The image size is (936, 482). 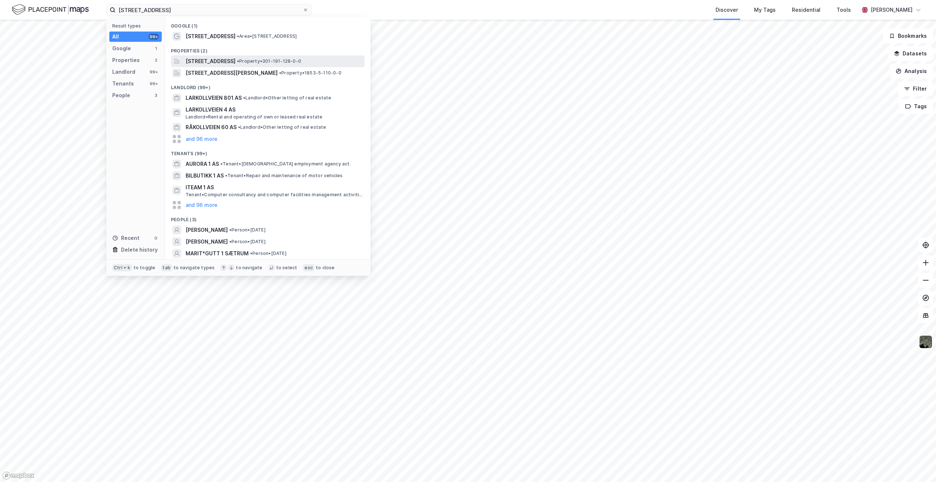 I want to click on img: 9k=, so click(x=926, y=342).